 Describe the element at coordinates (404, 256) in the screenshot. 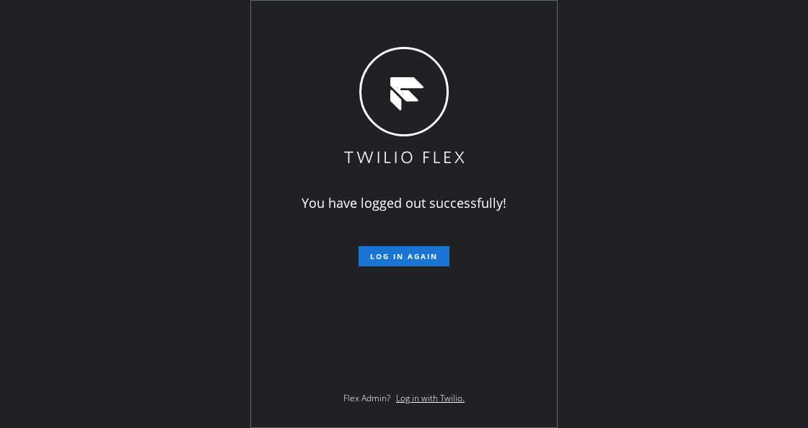

I see `span: Log in again` at that location.